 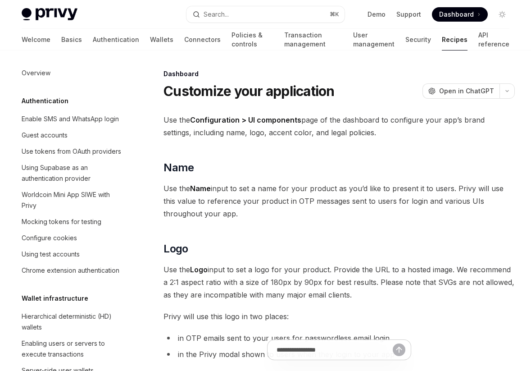 What do you see at coordinates (399, 349) in the screenshot?
I see `button: Send message` at bounding box center [399, 349].